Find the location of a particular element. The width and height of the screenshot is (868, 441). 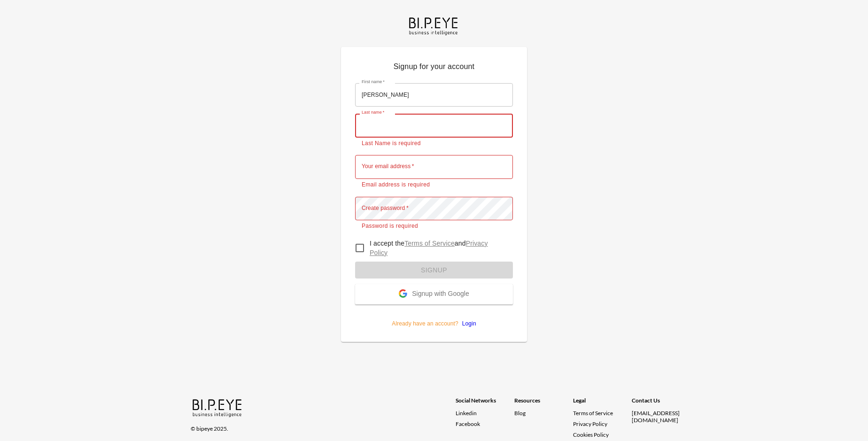

label: First name is located at coordinates (373, 82).